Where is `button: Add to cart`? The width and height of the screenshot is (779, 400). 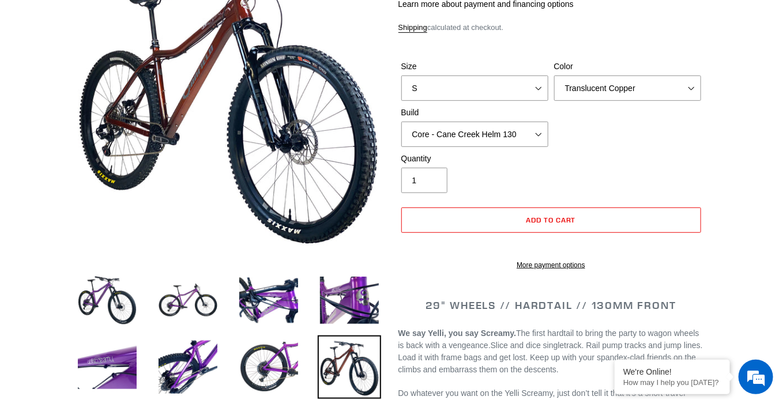 button: Add to cart is located at coordinates (551, 220).